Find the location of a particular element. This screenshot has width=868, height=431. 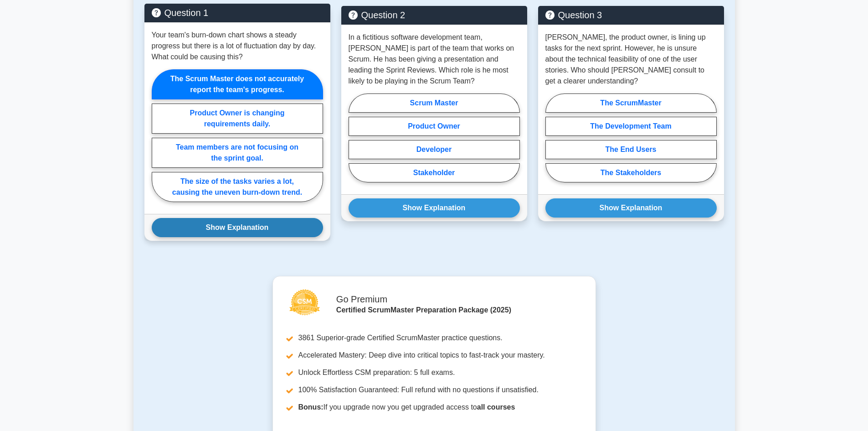

label: Scrum Master is located at coordinates (435, 103).